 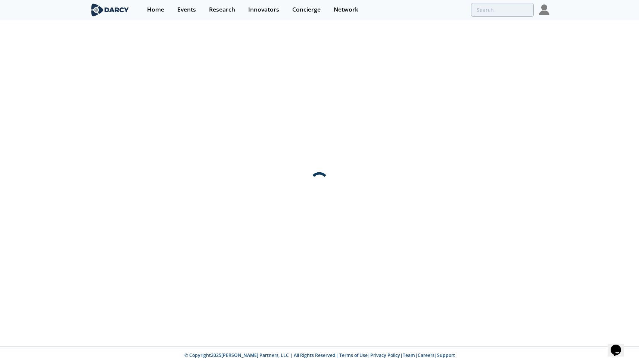 I want to click on a: Support, so click(x=446, y=355).